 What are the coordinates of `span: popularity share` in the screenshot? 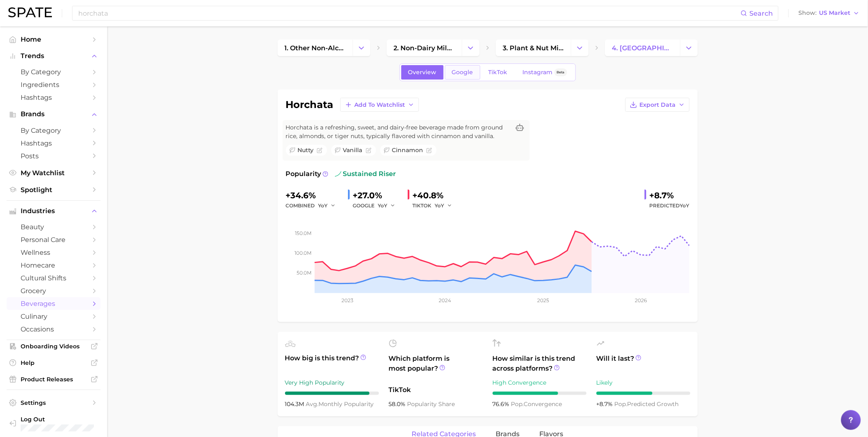 It's located at (431, 404).